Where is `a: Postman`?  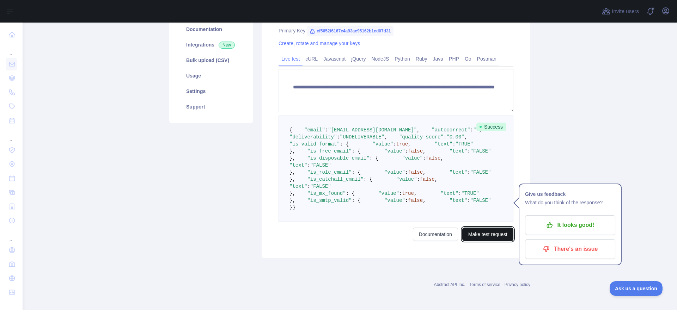
a: Postman is located at coordinates (487, 59).